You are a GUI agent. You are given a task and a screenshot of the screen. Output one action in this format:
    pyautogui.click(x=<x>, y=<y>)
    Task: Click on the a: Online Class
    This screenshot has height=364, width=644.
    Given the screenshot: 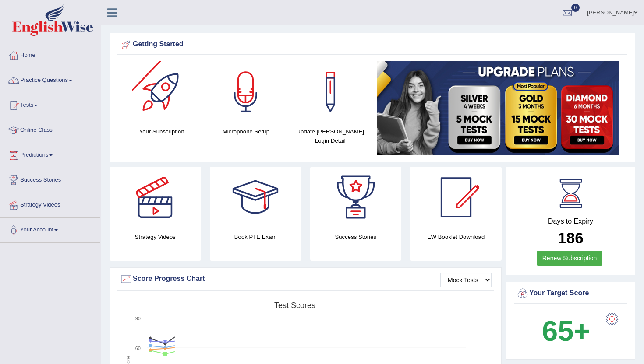 What is the action you would take?
    pyautogui.click(x=50, y=129)
    